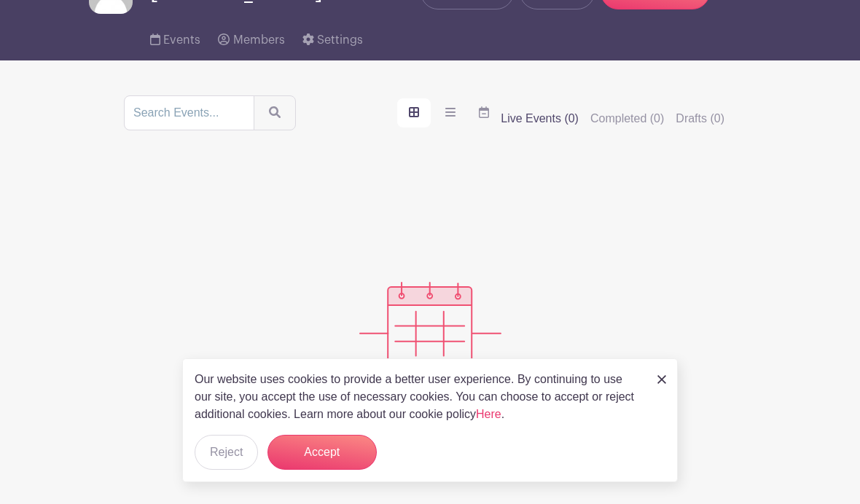  Describe the element at coordinates (430, 323) in the screenshot. I see `img: events_empty-56550af544ae17c43cc50f3ebafa394433d06d5f1891c01edc4b5d1d59cfda54.svg` at that location.